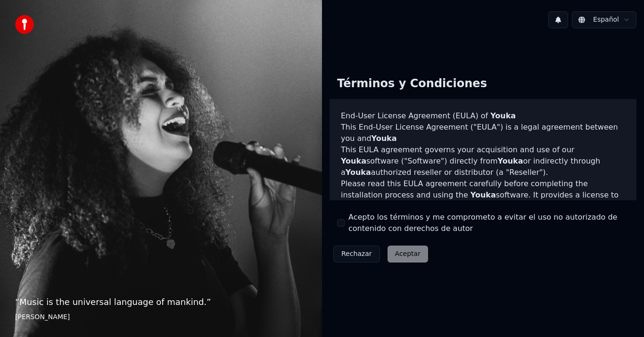 The height and width of the screenshot is (337, 644). Describe the element at coordinates (483, 201) in the screenshot. I see `p: Please read this EULA agreement carefully before completing the installation process and using th...` at that location.